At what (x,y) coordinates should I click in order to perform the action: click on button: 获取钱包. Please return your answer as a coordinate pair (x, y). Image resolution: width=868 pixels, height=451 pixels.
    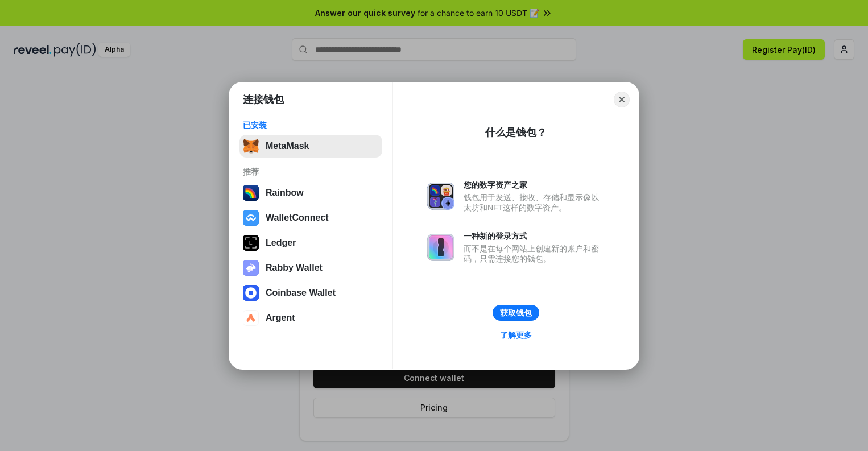
    Looking at the image, I should click on (516, 313).